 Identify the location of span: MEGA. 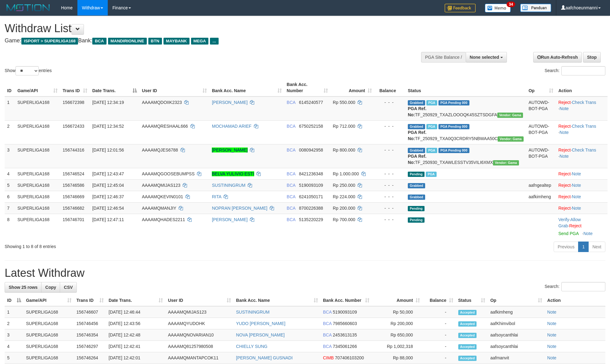
(200, 41).